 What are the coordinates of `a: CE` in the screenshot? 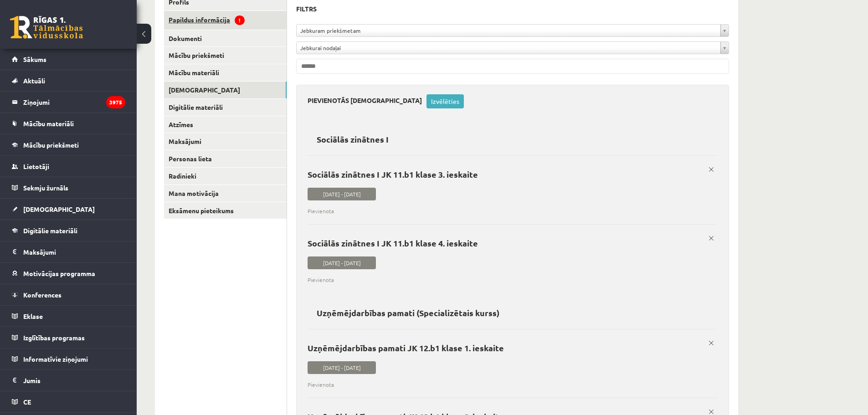 It's located at (68, 402).